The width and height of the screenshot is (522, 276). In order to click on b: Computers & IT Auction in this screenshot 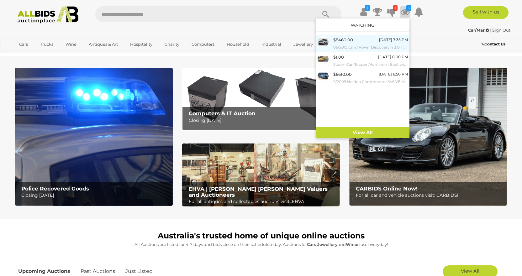, I will do `click(222, 113)`.